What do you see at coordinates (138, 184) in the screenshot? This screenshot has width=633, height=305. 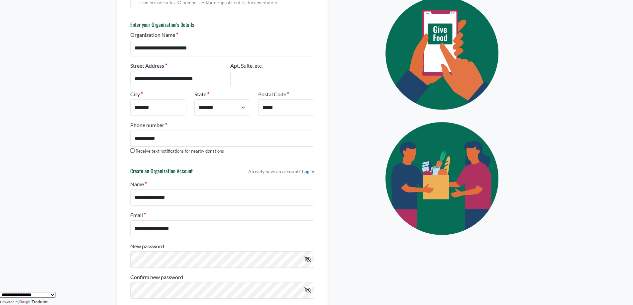 I see `label: Name` at bounding box center [138, 184].